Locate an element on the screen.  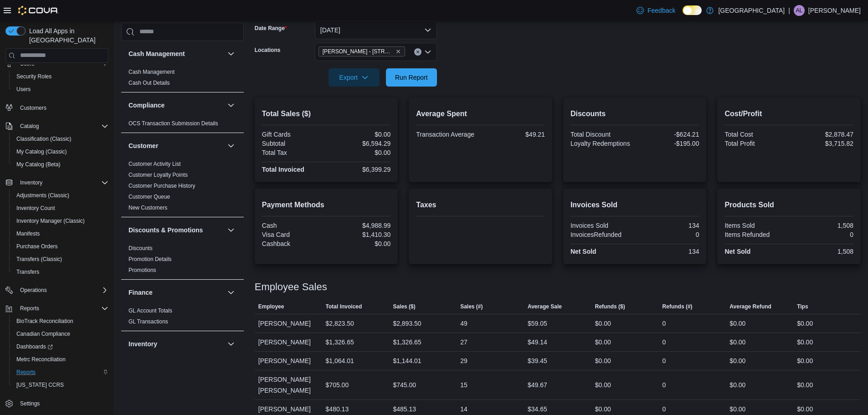
a: Cash Management is located at coordinates (151, 72).